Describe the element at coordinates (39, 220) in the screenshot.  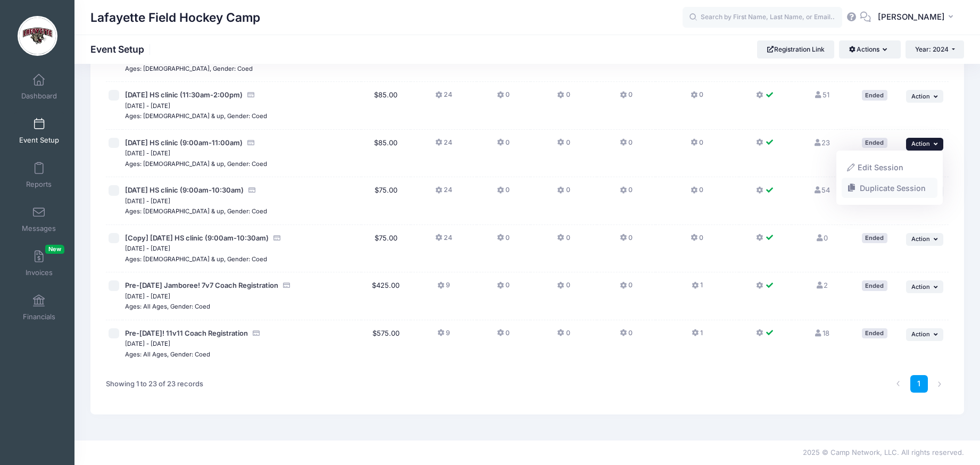
I see `a: Messages` at that location.